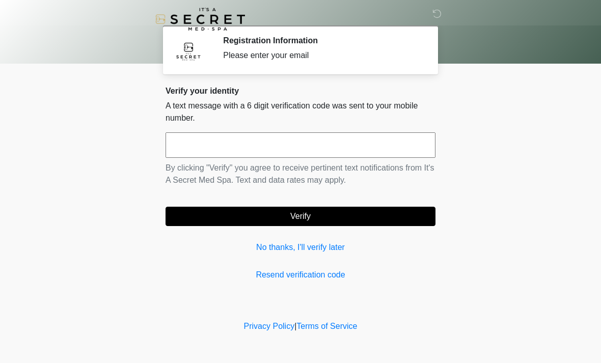 Image resolution: width=601 pixels, height=363 pixels. Describe the element at coordinates (300, 112) in the screenshot. I see `p: A text message with a 6 digit verification code was sent to your mobile number.` at that location.